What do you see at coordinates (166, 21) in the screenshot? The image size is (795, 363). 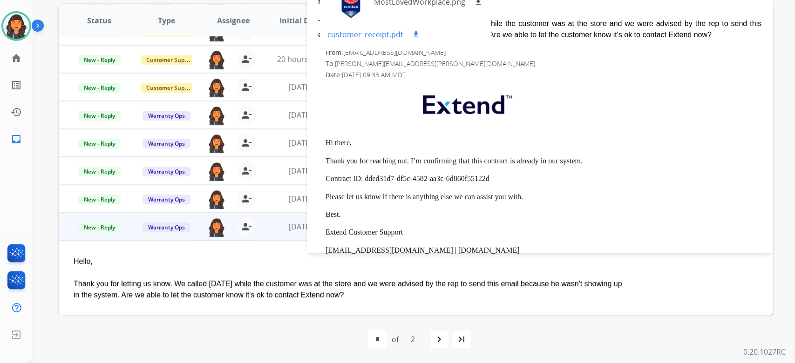 I see `span: Type` at bounding box center [166, 21].